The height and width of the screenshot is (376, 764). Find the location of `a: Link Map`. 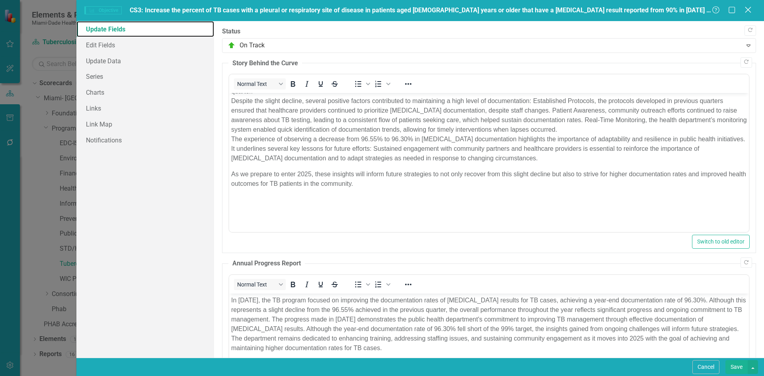

a: Link Map is located at coordinates (145, 124).